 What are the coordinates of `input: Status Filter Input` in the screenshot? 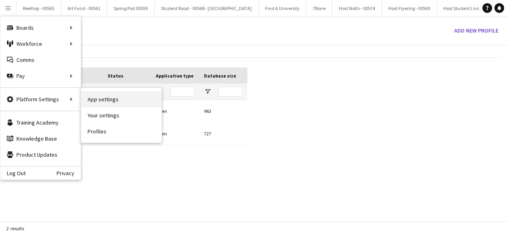 It's located at (134, 92).